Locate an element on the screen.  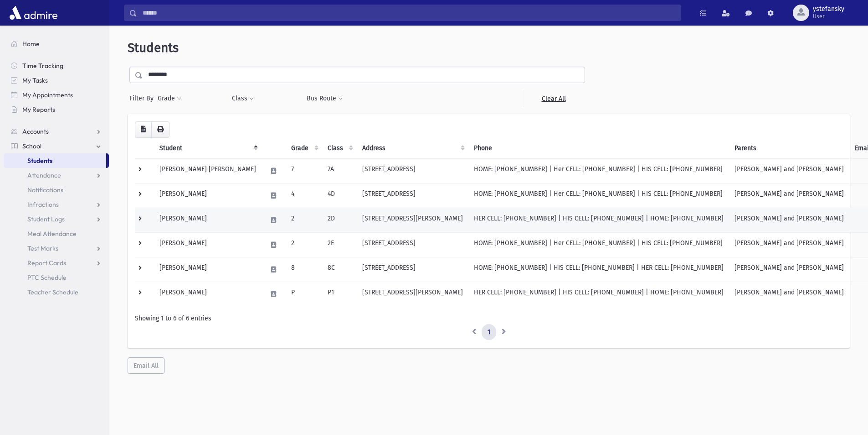
a: Time Tracking is located at coordinates (56, 65).